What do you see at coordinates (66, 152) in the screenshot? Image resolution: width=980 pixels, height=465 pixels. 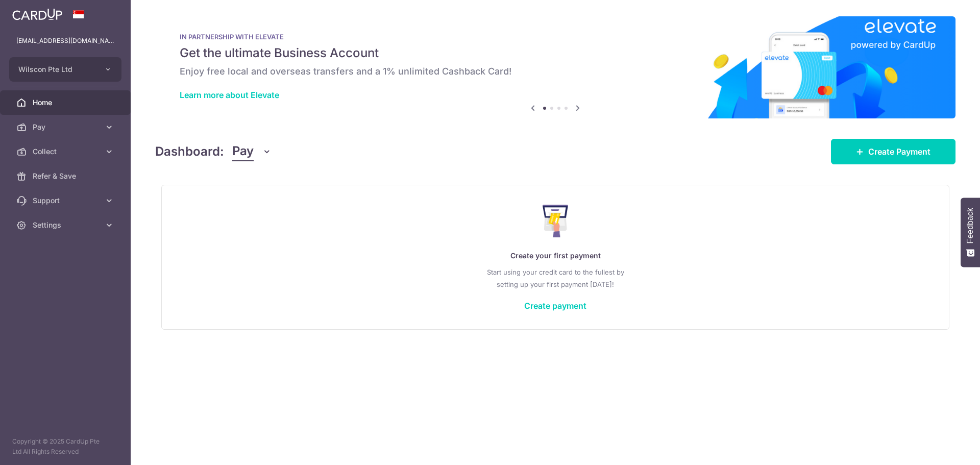 I see `span: Collect` at bounding box center [66, 152].